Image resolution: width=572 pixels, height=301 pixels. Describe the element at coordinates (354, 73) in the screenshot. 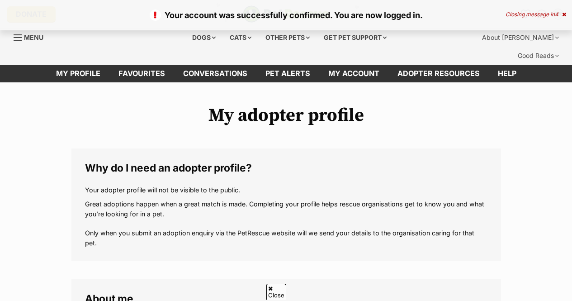

I see `a: My account` at that location.